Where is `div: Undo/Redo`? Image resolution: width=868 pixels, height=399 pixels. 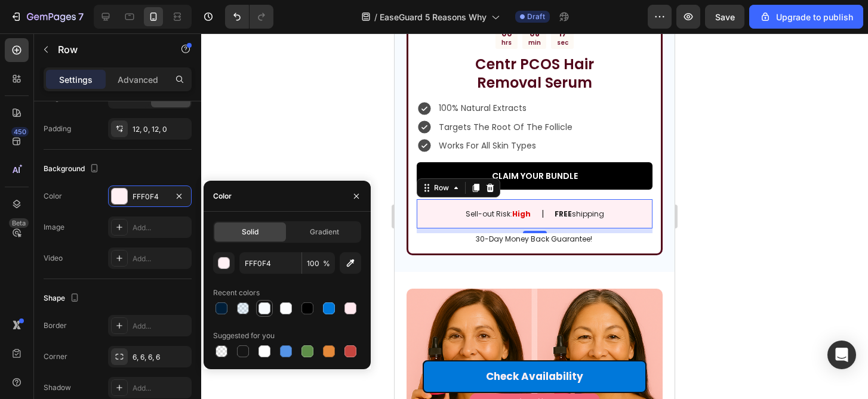
div: Undo/Redo is located at coordinates (249, 17).